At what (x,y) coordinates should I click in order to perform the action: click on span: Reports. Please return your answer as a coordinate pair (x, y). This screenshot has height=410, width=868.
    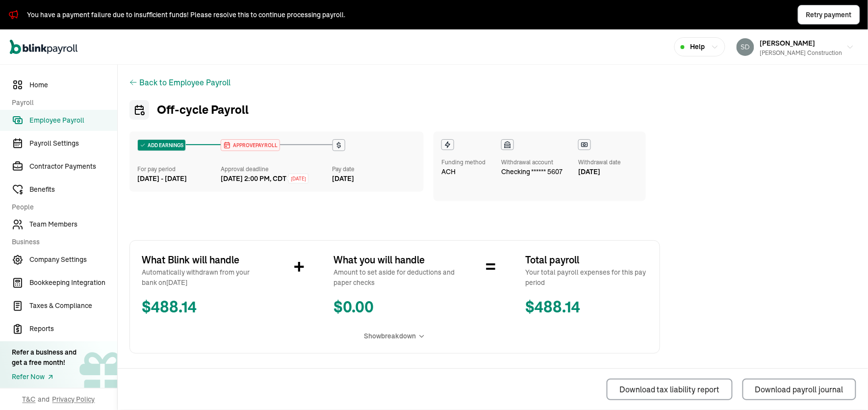
    Looking at the image, I should click on (73, 329).